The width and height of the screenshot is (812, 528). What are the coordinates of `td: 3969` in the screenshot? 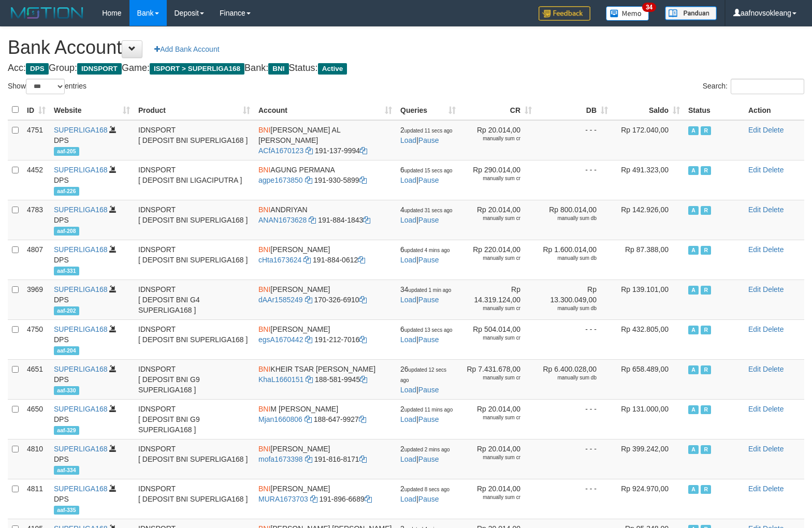 It's located at (36, 299).